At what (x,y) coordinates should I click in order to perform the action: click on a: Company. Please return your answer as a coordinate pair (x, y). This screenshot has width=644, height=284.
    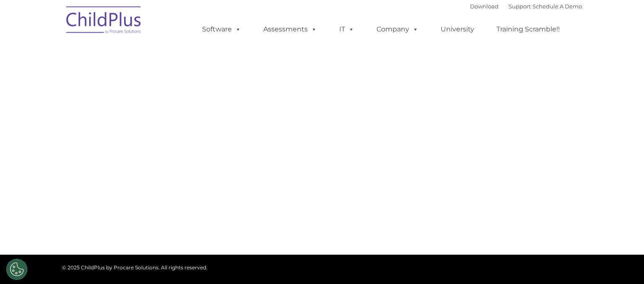
    Looking at the image, I should click on (398, 29).